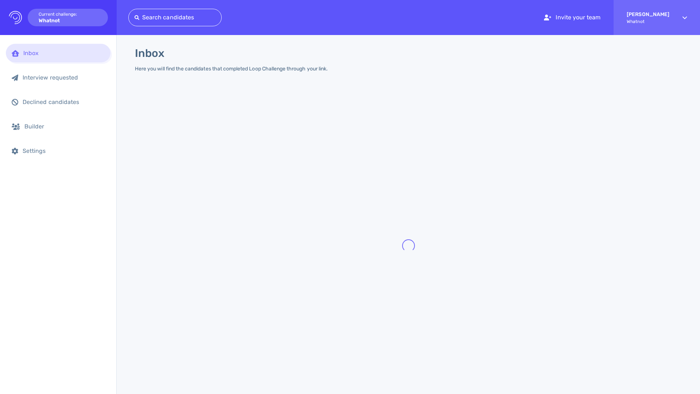 The image size is (700, 394). What do you see at coordinates (63, 102) in the screenshot?
I see `div: Declined candidates` at bounding box center [63, 102].